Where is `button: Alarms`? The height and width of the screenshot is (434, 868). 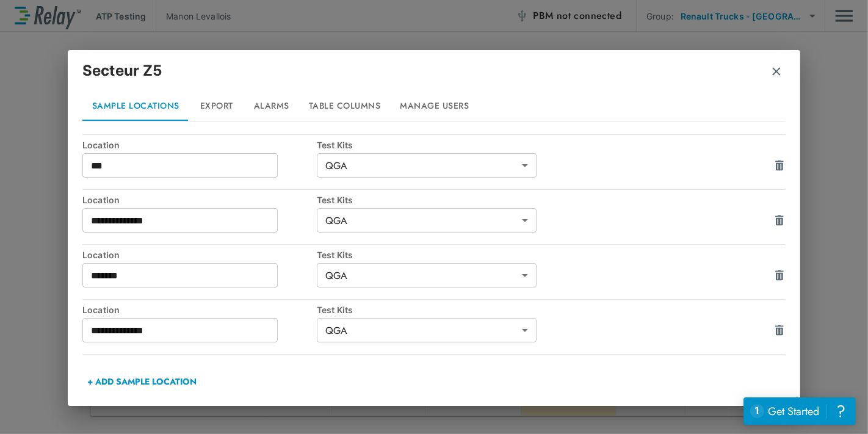
button: Alarms is located at coordinates (272, 106).